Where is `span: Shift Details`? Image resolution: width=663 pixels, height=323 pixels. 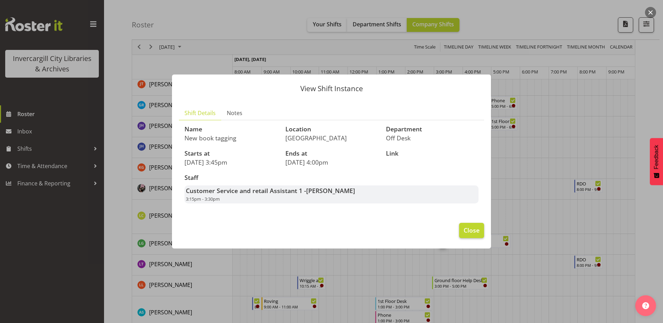
span: Shift Details is located at coordinates (200, 113).